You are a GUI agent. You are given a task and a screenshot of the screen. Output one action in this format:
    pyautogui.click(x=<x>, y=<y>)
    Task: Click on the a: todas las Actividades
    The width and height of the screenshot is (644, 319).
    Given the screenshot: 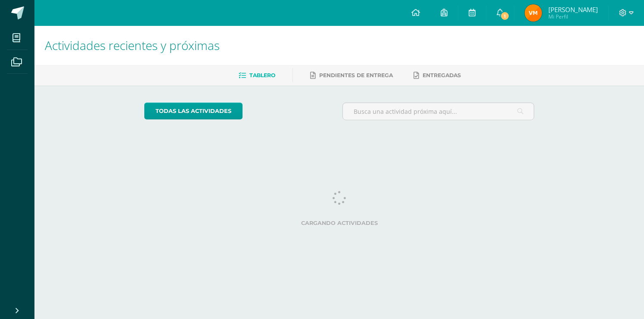 What is the action you would take?
    pyautogui.click(x=194, y=111)
    